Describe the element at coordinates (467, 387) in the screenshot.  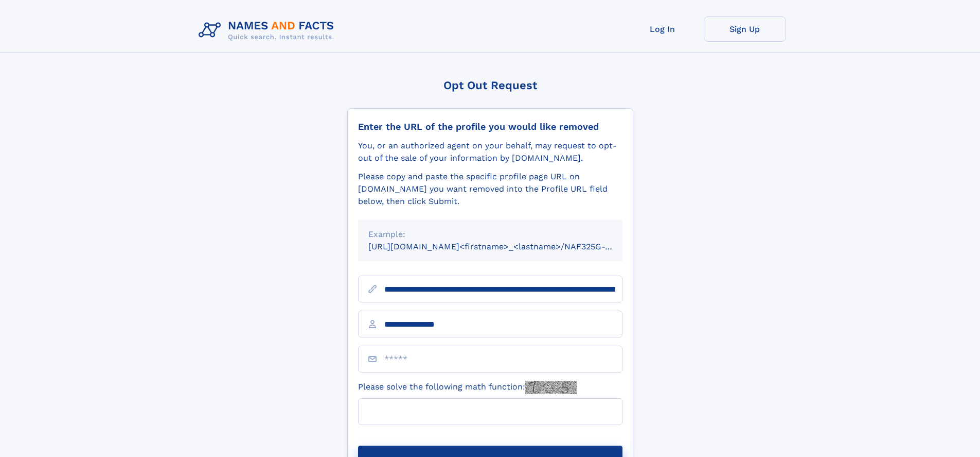
I see `label: Please solve the following math function:` at that location.